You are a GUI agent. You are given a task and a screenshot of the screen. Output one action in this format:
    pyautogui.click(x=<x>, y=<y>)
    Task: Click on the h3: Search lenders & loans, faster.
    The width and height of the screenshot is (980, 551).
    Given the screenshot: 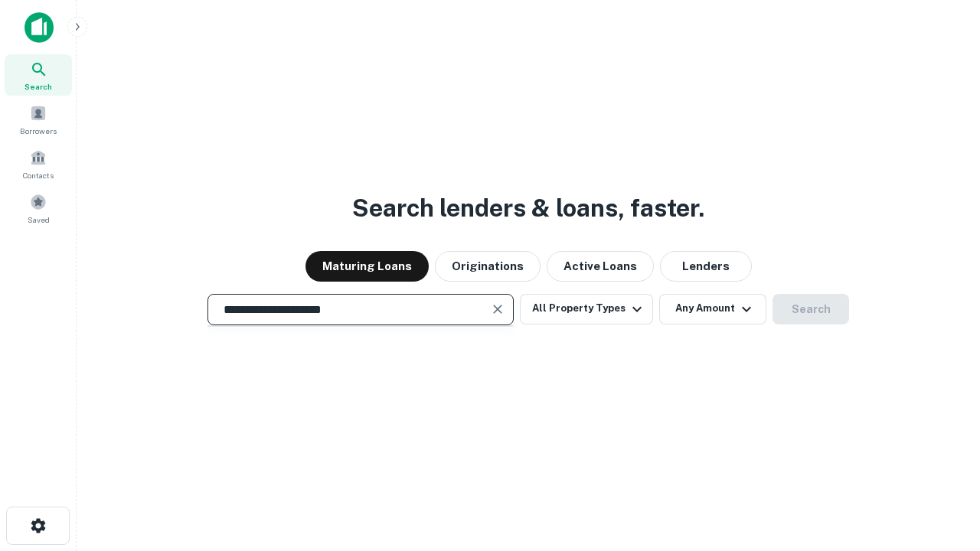 What is the action you would take?
    pyautogui.click(x=529, y=208)
    